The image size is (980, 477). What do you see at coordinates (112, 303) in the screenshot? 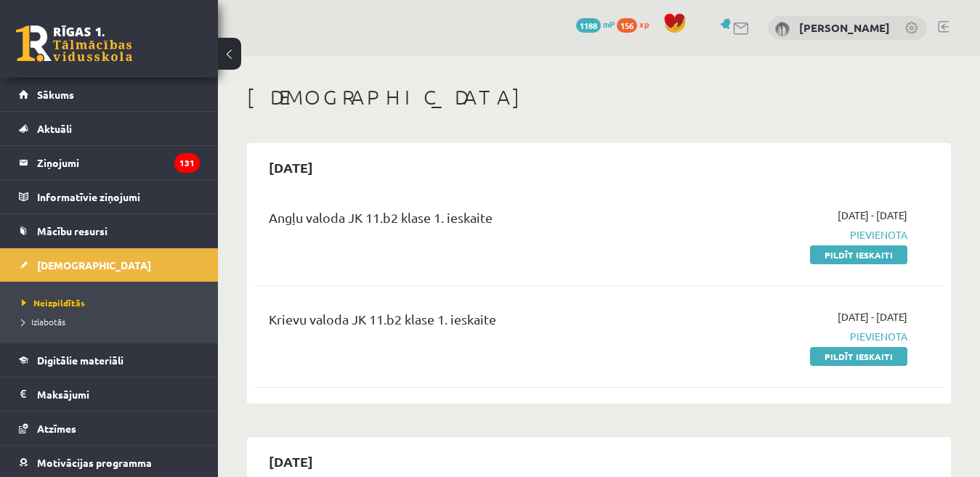
I see `a: Neizpildītās` at bounding box center [112, 303].